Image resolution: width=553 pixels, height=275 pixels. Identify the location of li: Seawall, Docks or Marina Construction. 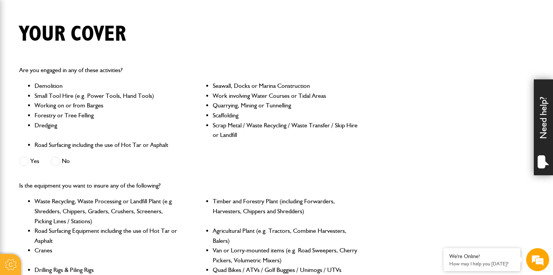
(285, 86).